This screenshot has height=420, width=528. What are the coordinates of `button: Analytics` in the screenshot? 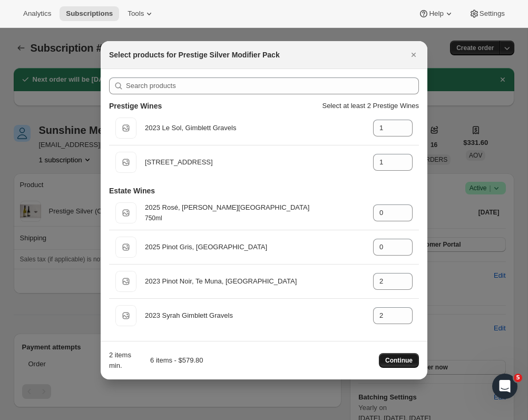 It's located at (37, 14).